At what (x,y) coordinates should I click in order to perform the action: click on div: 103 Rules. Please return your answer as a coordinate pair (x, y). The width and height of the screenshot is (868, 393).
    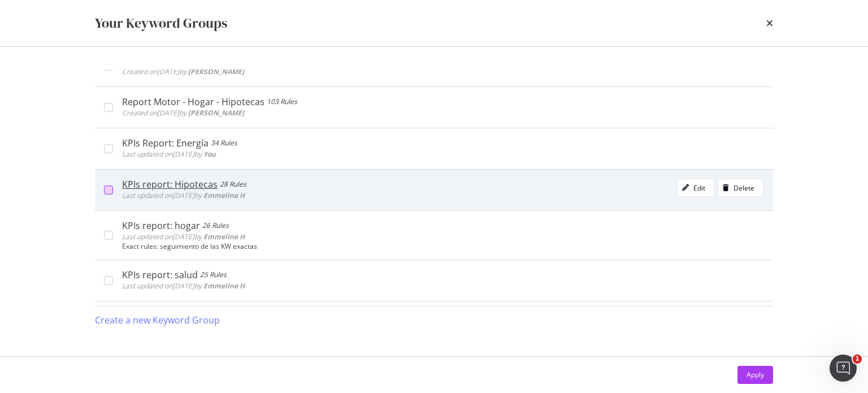
    Looking at the image, I should click on (282, 102).